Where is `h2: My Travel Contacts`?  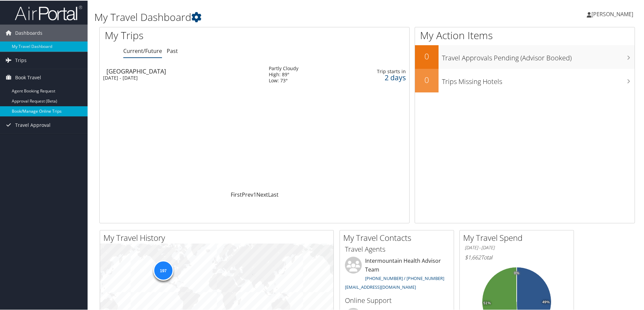 h2: My Travel Contacts is located at coordinates (399, 237).